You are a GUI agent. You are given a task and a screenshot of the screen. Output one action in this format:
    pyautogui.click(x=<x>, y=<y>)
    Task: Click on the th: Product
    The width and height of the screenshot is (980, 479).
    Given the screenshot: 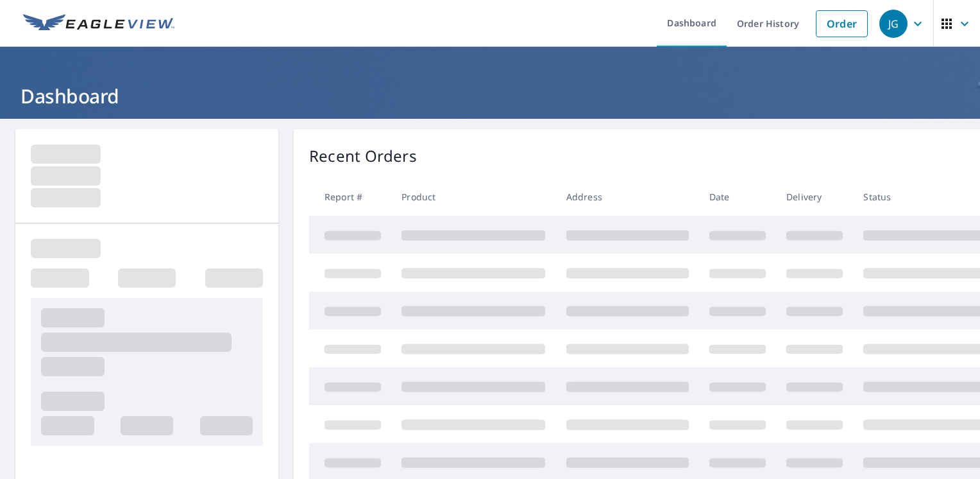 What is the action you would take?
    pyautogui.click(x=473, y=196)
    